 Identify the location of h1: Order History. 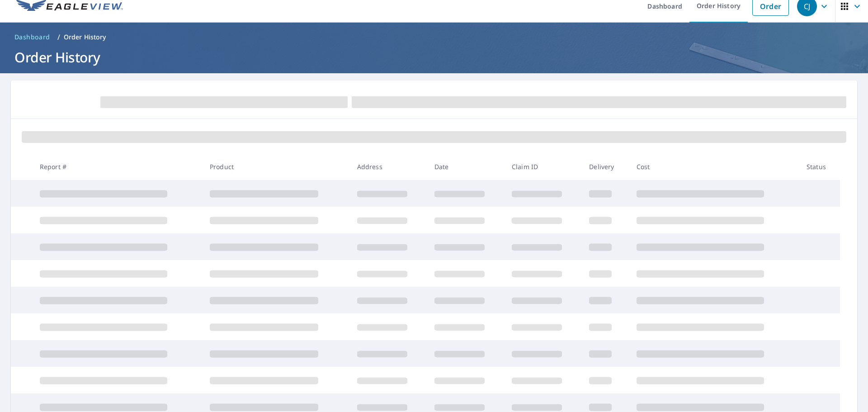
(434, 56).